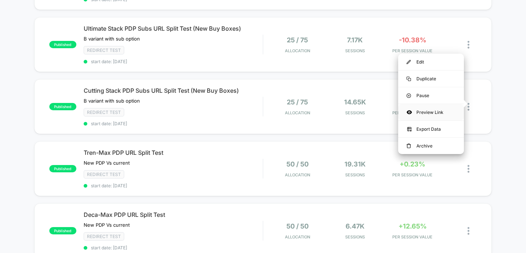 The width and height of the screenshot is (526, 253). I want to click on span: Cutting Stack PDP Subs URL Split Test (New Buy Boxes), so click(173, 91).